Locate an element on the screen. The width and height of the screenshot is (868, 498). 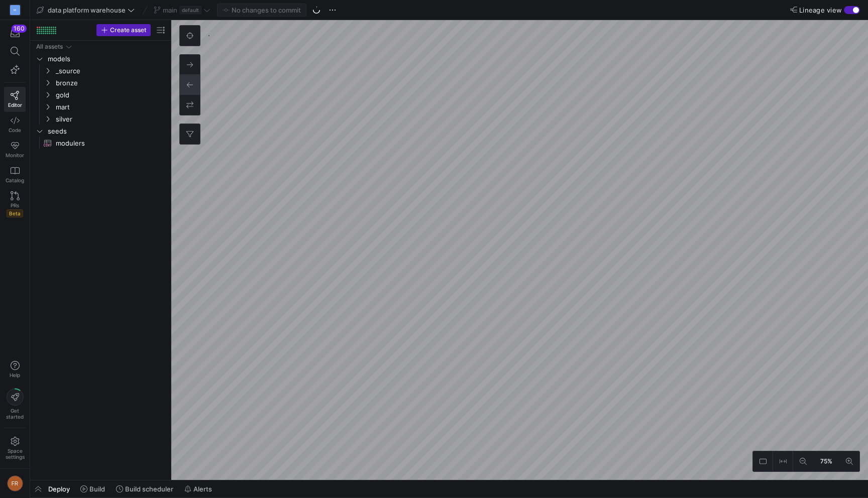
button: FR is located at coordinates (15, 484).